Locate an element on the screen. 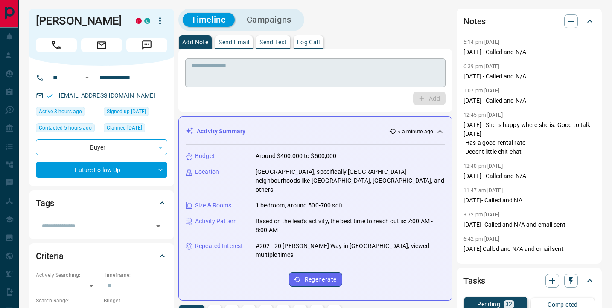  p: Budget is located at coordinates (205, 156).